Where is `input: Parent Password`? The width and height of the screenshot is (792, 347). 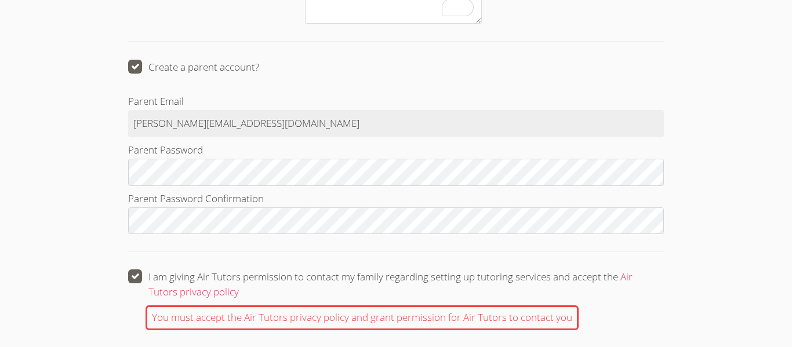
input: Parent Password is located at coordinates (396, 172).